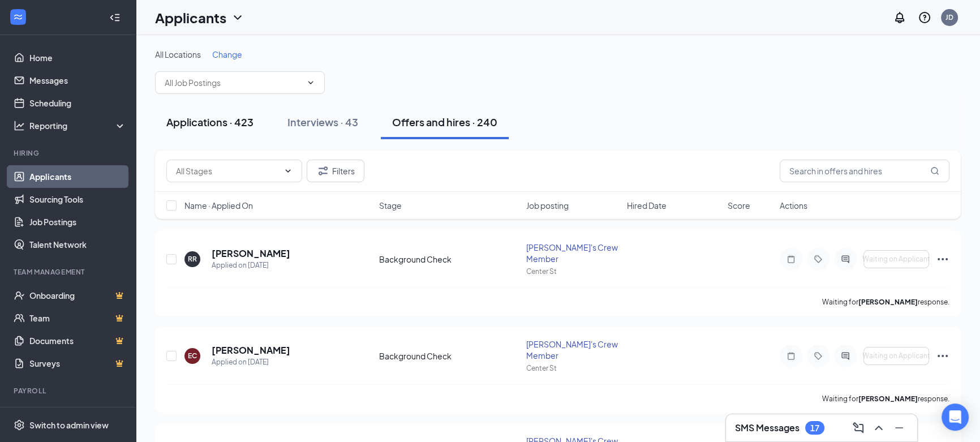  Describe the element at coordinates (77, 103) in the screenshot. I see `a: Scheduling` at that location.